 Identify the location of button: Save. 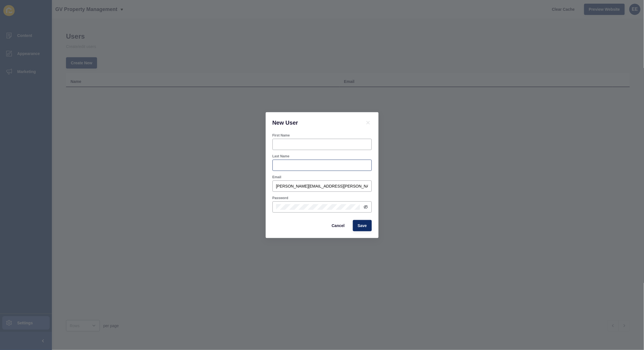
(362, 226).